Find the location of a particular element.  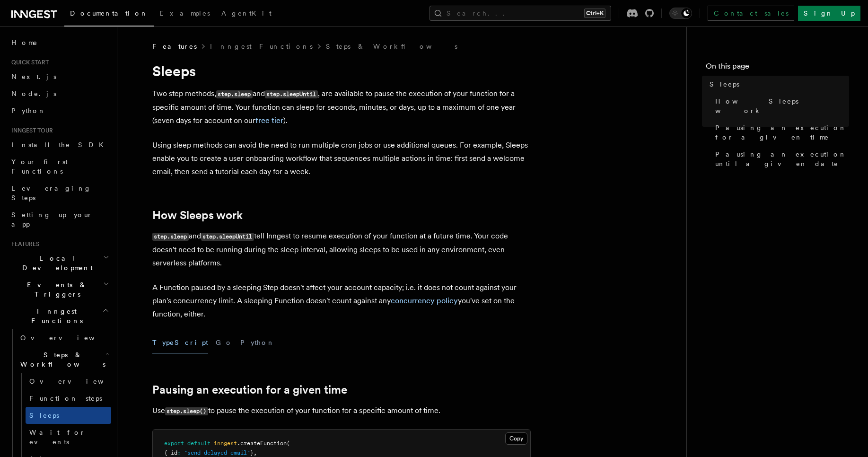

span: Inngest Functions is located at coordinates (55, 316).